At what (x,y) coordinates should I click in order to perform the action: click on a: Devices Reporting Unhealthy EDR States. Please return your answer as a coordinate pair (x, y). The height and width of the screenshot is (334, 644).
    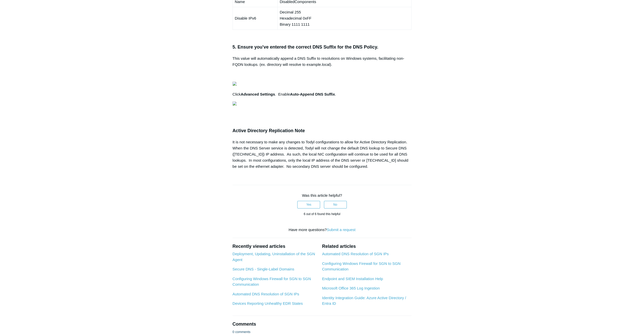
    Looking at the image, I should click on (267, 303).